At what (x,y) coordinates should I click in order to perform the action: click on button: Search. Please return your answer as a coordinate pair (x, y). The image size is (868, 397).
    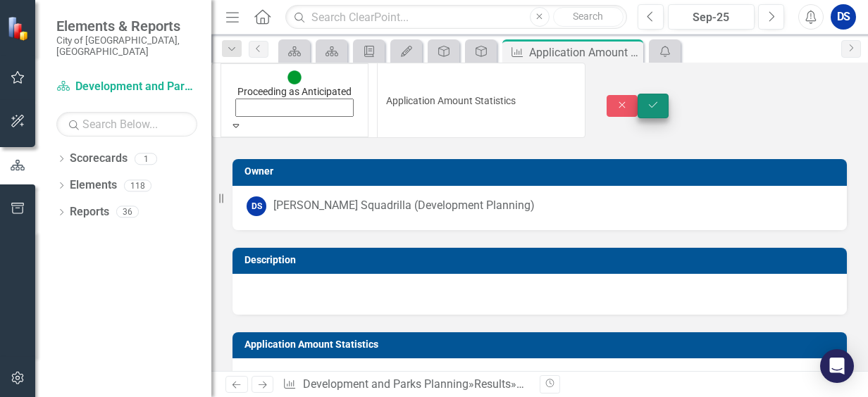
    Looking at the image, I should click on (588, 17).